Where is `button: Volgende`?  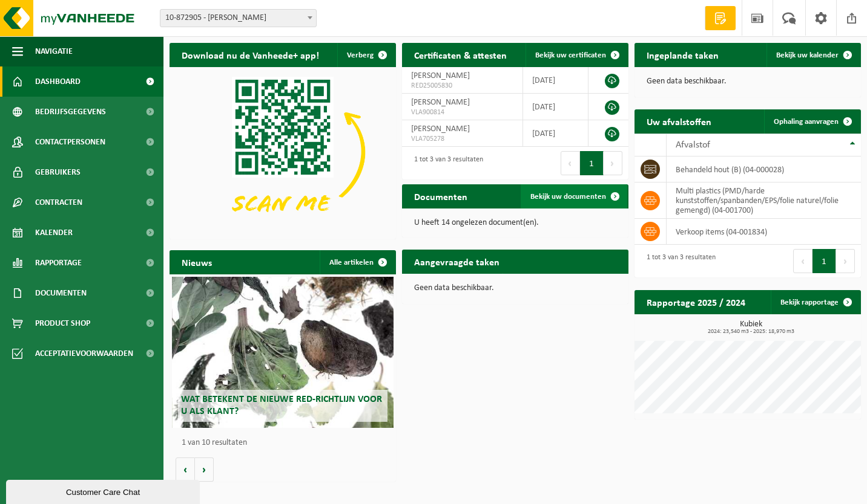 button: Volgende is located at coordinates (204, 470).